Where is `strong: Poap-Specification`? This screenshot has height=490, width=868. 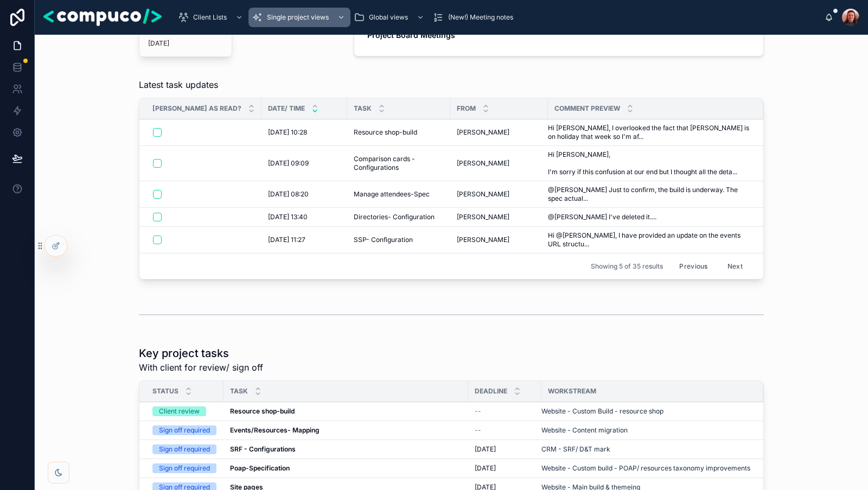
strong: Poap-Specification is located at coordinates (260, 468).